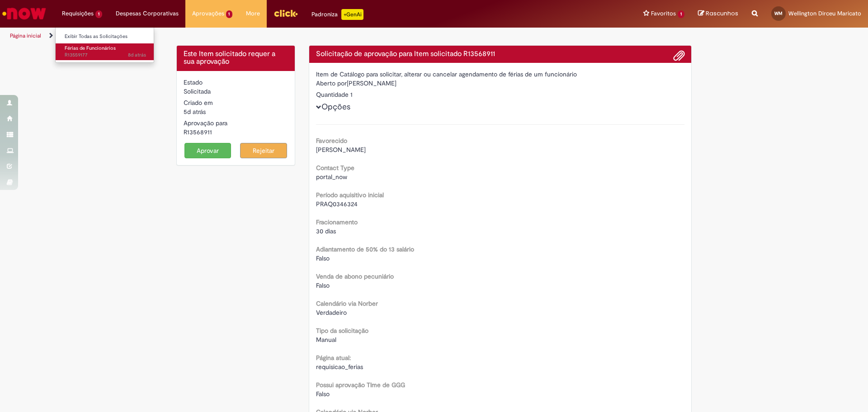 The height and width of the screenshot is (412, 868). I want to click on span: WM, so click(779, 13).